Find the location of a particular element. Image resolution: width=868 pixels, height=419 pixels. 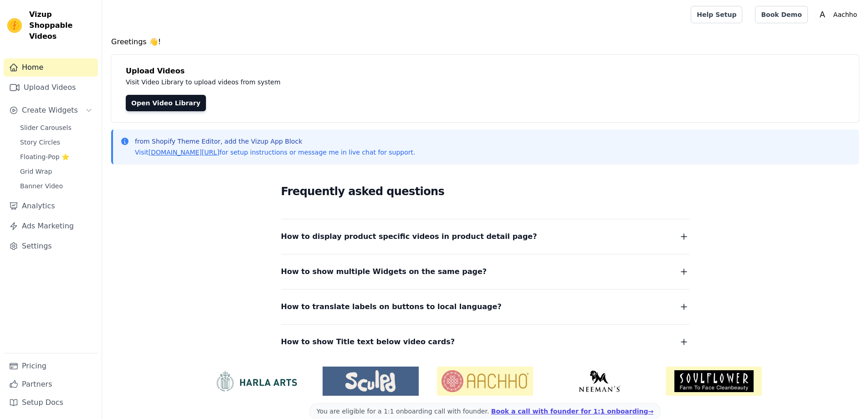

a: Analytics is located at coordinates (51, 206).